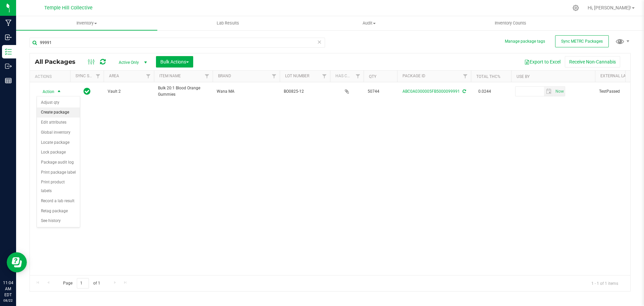 Image resolution: width=644 pixels, height=306 pixels. Describe the element at coordinates (81, 283) in the screenshot. I see `span: Page of 1` at that location.